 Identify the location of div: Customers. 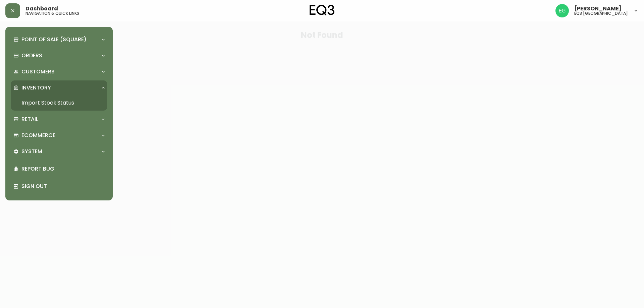
(59, 72).